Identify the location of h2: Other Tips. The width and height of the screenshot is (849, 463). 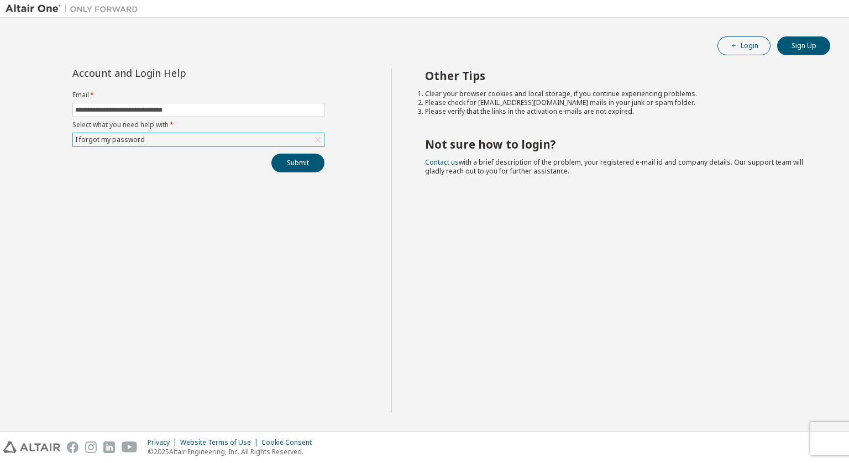
(618, 76).